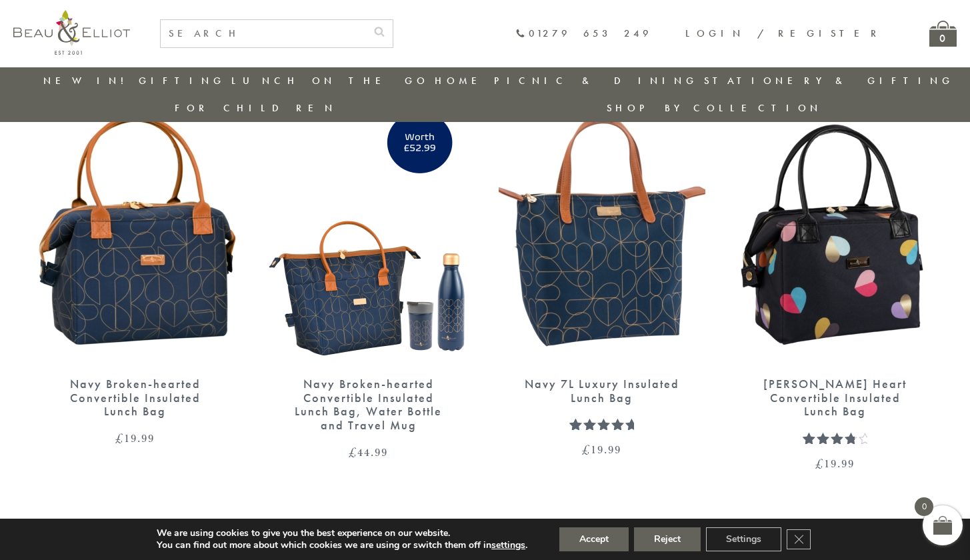 The image size is (970, 560). What do you see at coordinates (368, 277) in the screenshot?
I see `a: Navy Broken-hearted Convertible Lunch Bag, Water Bottle and Travel Mug Navy Broken-hearted Conver...` at bounding box center [368, 277].